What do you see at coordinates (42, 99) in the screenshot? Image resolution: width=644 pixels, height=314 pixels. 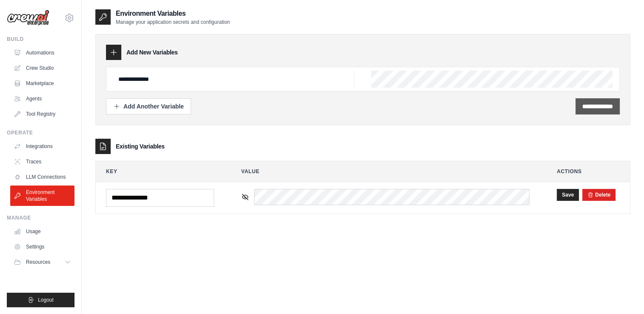 I see `a: Agents` at bounding box center [42, 99].